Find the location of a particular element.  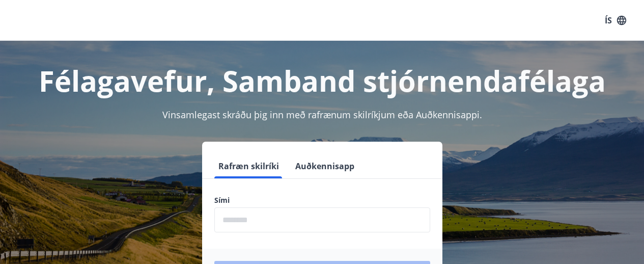

button: ÍS is located at coordinates (615, 20).